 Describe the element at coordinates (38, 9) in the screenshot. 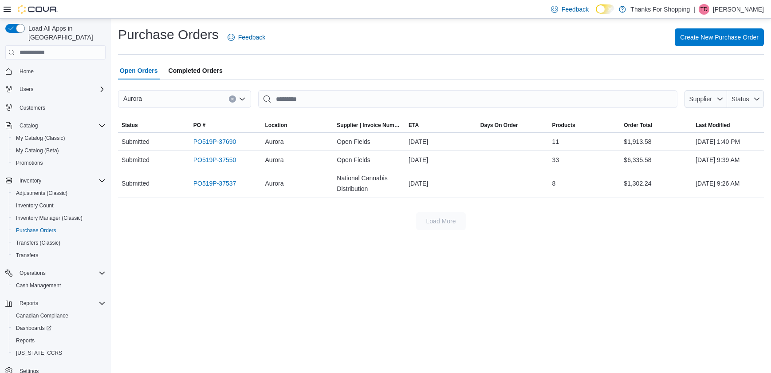

I see `img: Cova` at that location.